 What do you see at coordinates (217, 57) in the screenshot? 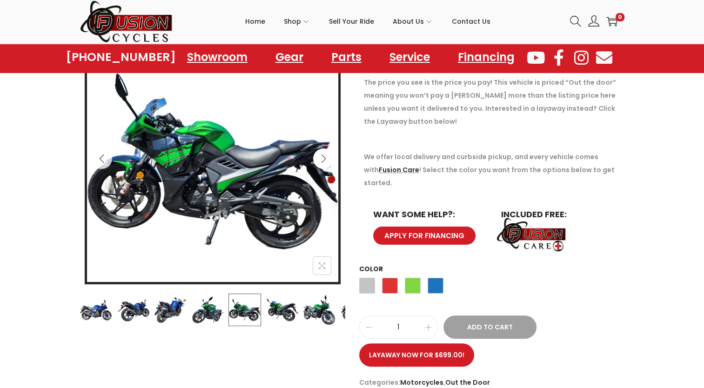
I see `a: Showroom` at bounding box center [217, 57].